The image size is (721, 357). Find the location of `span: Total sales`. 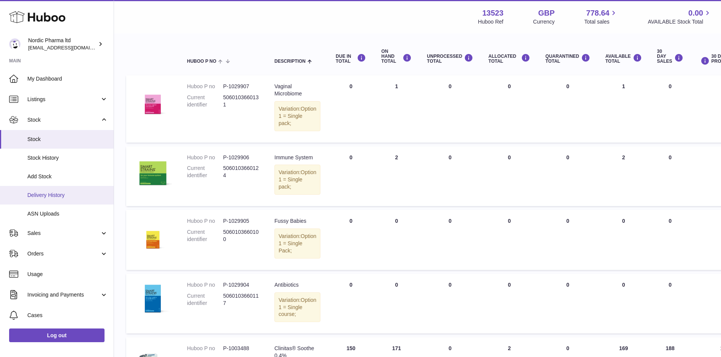

span: Total sales is located at coordinates (601, 22).